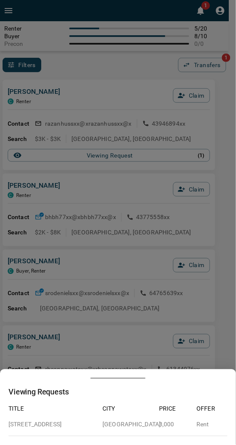 This screenshot has height=445, width=236. I want to click on p: 3,000, so click(174, 425).